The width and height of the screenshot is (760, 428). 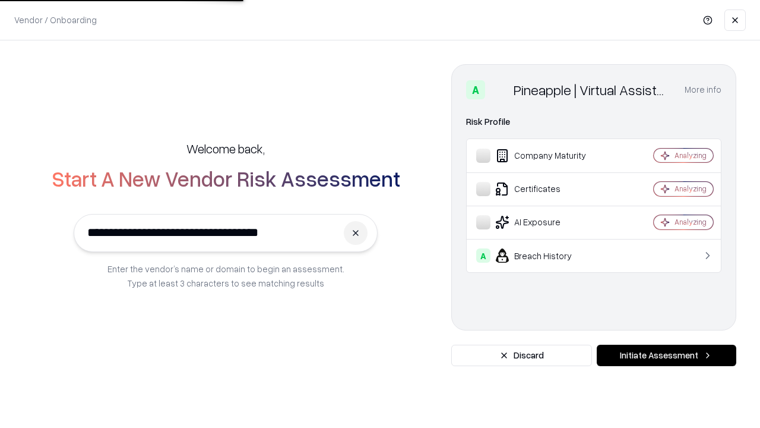 What do you see at coordinates (226, 178) in the screenshot?
I see `h2: Start A New Vendor Risk Assessment` at bounding box center [226, 178].